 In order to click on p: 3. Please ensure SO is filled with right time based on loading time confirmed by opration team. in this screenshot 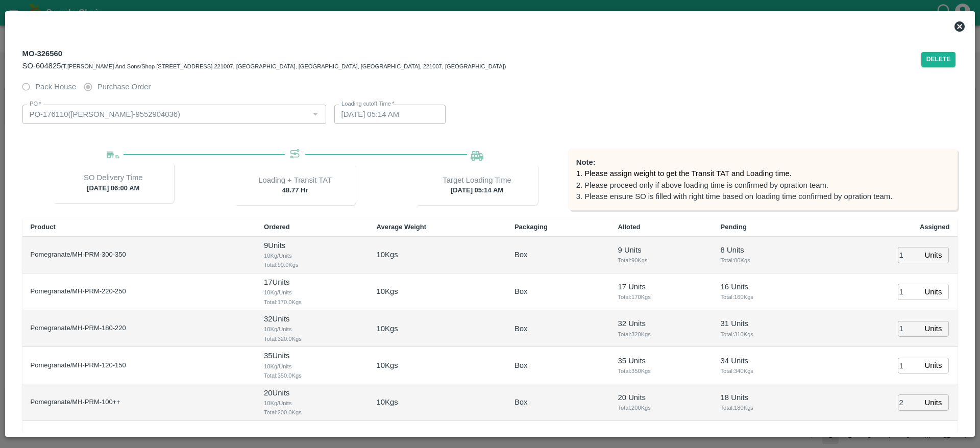, I will do `click(763, 196)`.